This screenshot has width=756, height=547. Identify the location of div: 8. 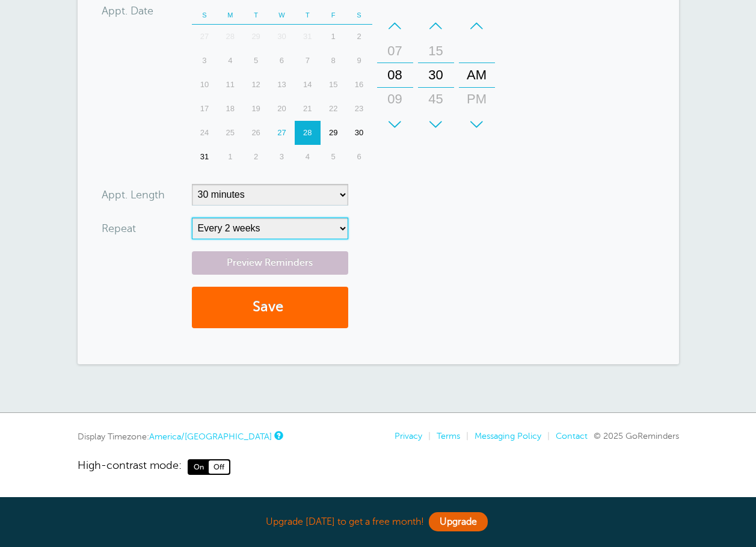
(333, 61).